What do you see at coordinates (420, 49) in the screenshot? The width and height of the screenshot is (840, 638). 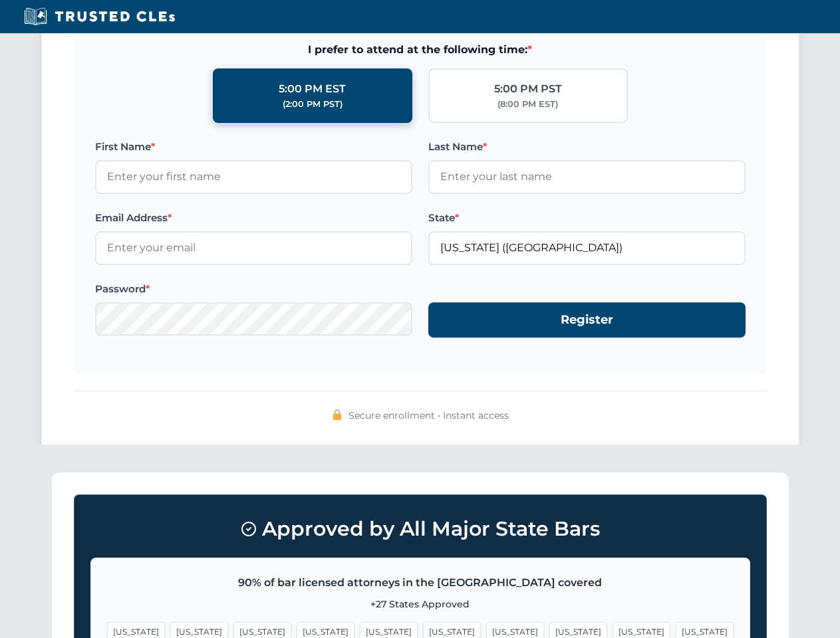 I see `span: I prefer to attend at the following time:` at bounding box center [420, 49].